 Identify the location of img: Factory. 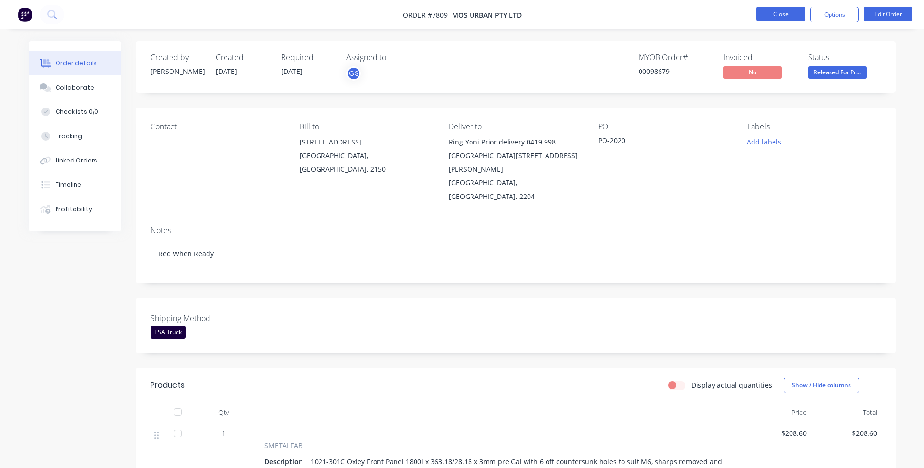
(25, 15).